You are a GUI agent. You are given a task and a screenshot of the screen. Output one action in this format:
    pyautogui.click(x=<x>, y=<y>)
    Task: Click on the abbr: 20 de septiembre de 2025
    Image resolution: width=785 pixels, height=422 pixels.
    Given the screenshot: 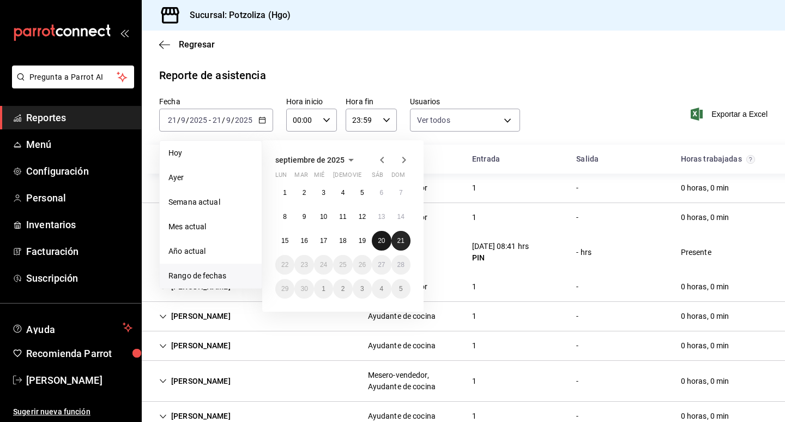 What is the action you would take?
    pyautogui.click(x=381, y=241)
    